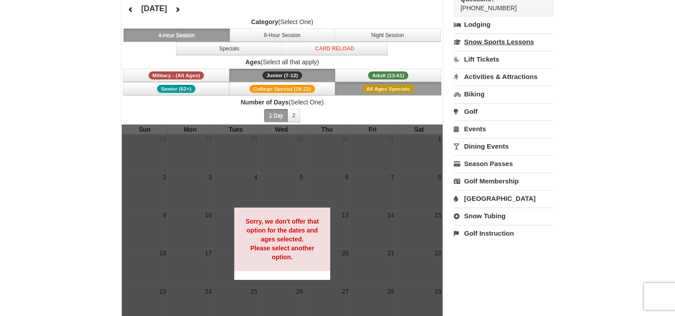 This screenshot has width=675, height=316. I want to click on a: Events, so click(503, 129).